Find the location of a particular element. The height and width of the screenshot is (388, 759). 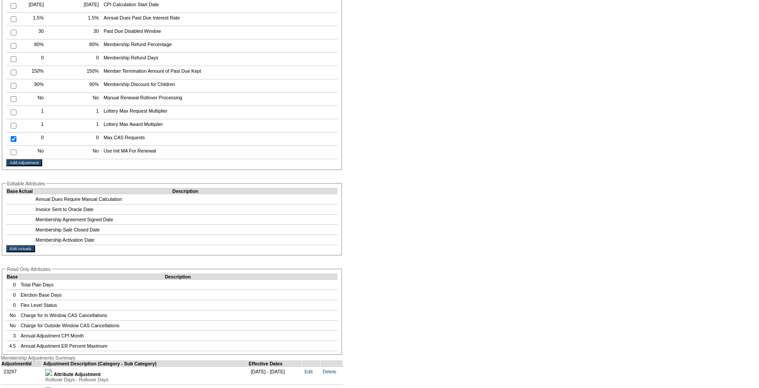

td: Lottery Max Request Multiplier is located at coordinates (219, 113).